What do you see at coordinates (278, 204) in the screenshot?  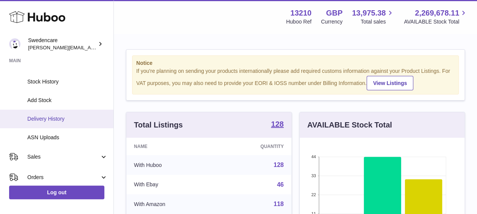 I see `a: 118` at bounding box center [278, 204].